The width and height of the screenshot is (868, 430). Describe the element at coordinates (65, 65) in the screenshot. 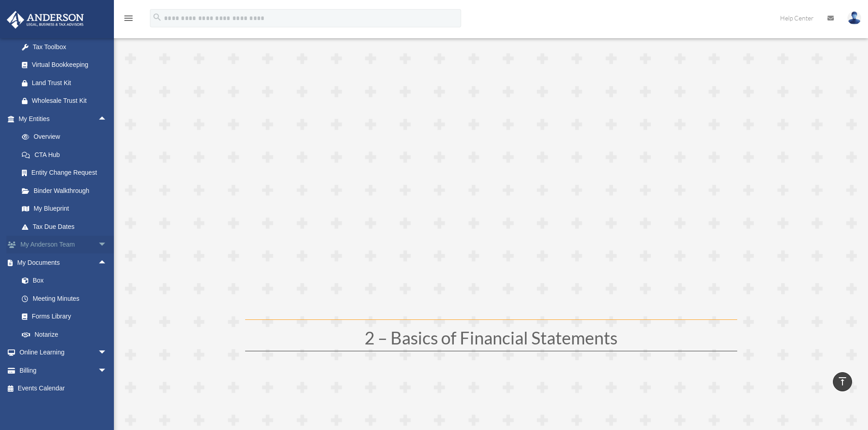

I see `a: Virtual Bookkeeping` at that location.